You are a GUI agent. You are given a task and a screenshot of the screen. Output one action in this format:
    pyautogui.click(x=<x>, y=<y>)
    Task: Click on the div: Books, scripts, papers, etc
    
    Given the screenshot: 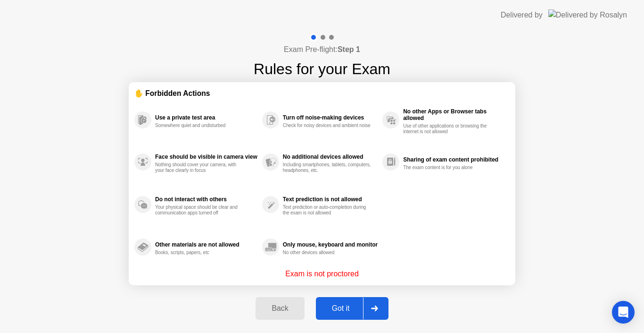 What is the action you would take?
    pyautogui.click(x=199, y=253)
    